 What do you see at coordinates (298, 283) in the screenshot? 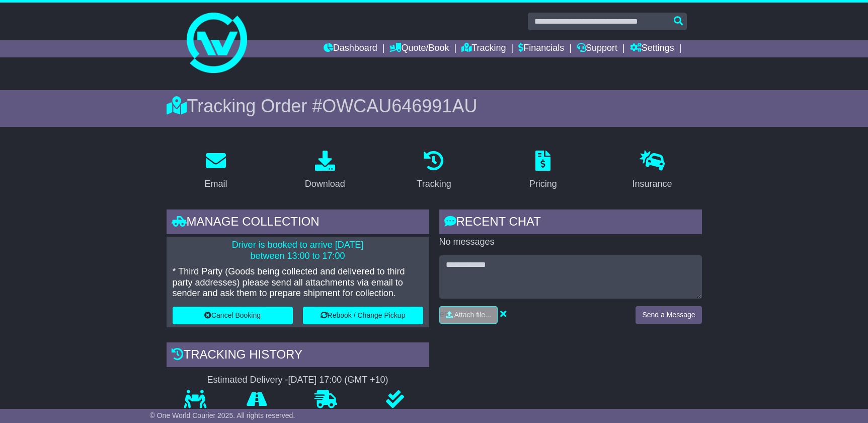
I see `p: * Third Party (Goods being collected and delivered to third party addresses) please send all atta...` at bounding box center [298, 283].